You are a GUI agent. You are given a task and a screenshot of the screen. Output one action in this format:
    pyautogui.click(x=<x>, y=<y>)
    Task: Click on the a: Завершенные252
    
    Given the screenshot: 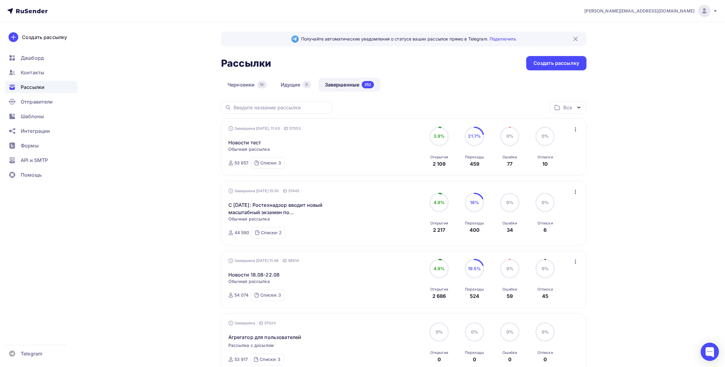 What is the action you would take?
    pyautogui.click(x=349, y=85)
    